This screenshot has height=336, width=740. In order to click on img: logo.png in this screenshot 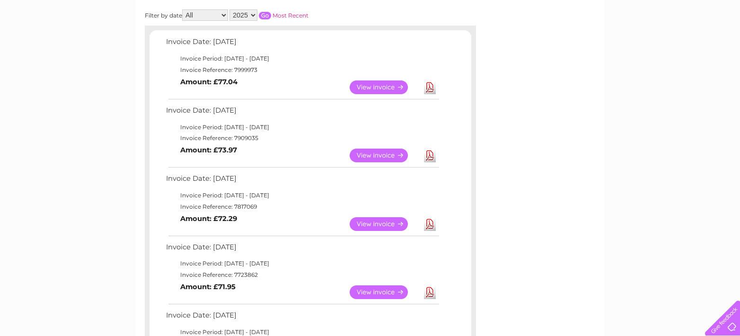, I will do `click(50, 39)`.